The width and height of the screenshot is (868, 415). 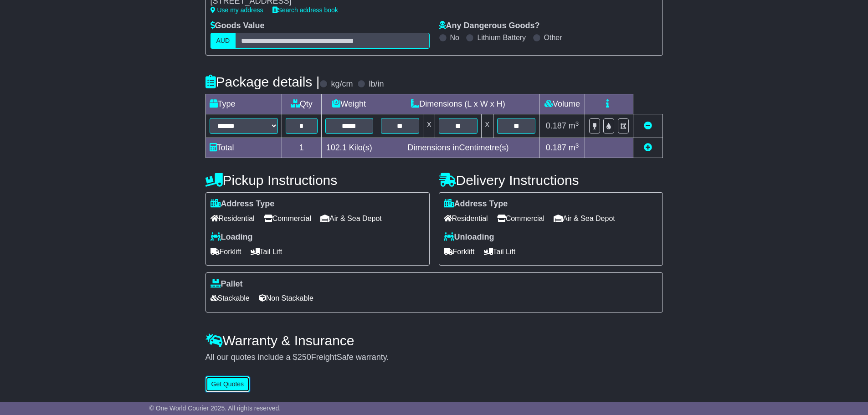 I want to click on span: Non Stackable, so click(x=286, y=298).